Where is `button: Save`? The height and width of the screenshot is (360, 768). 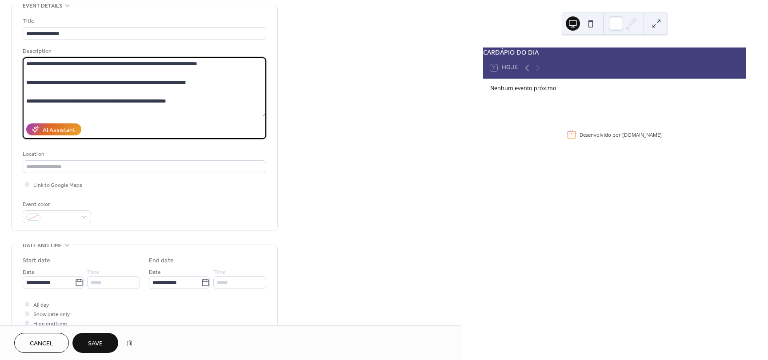 button: Save is located at coordinates (95, 343).